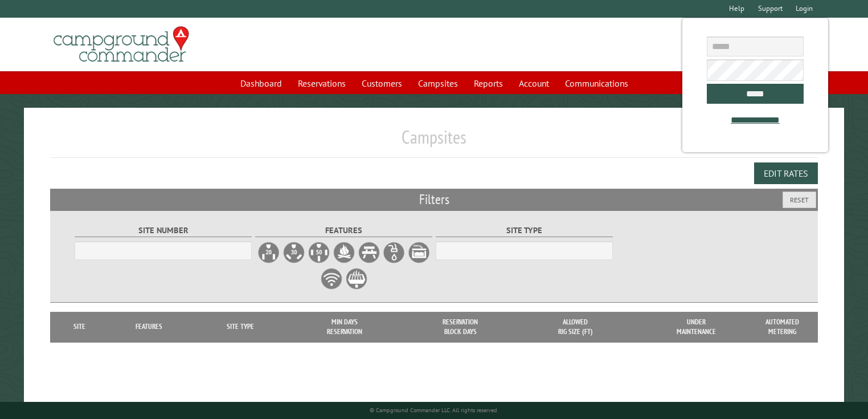 The height and width of the screenshot is (419, 868). I want to click on th: Min Days Reservation, so click(344, 327).